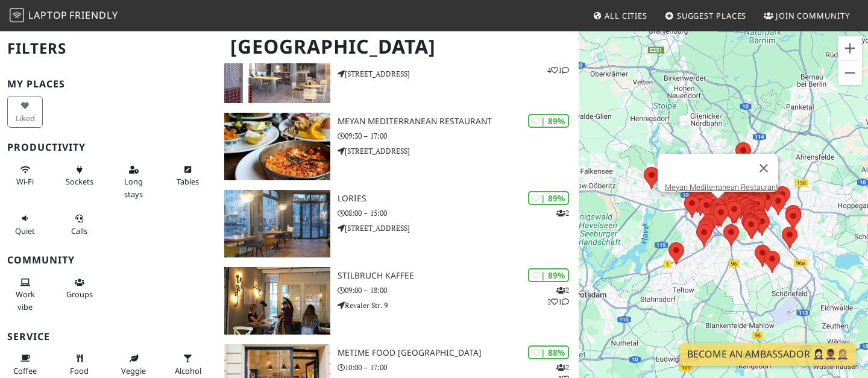 This screenshot has width=868, height=378. Describe the element at coordinates (188, 371) in the screenshot. I see `span: Alcohol` at that location.